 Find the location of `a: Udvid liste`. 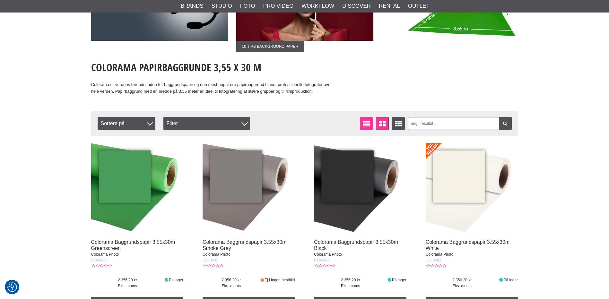

a: Udvid liste is located at coordinates (398, 124).